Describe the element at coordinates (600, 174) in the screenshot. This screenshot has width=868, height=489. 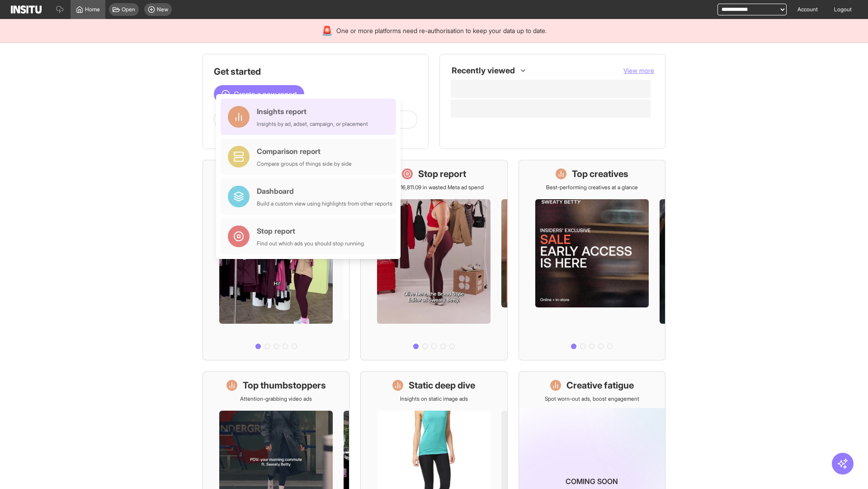
I see `h1: Top creatives` at that location.